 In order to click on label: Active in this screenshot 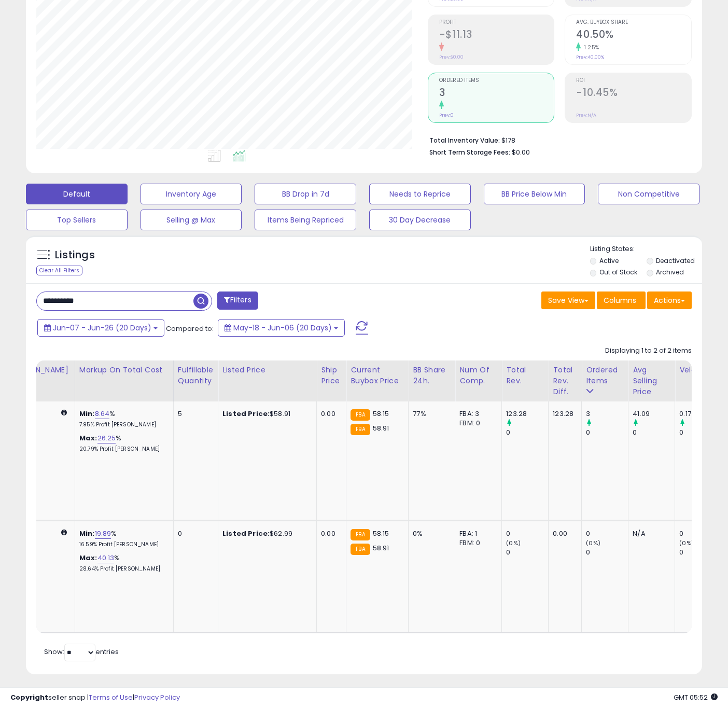, I will do `click(609, 260)`.